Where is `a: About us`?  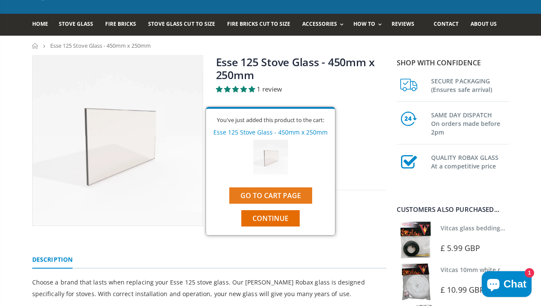
a: About us is located at coordinates (487, 24).